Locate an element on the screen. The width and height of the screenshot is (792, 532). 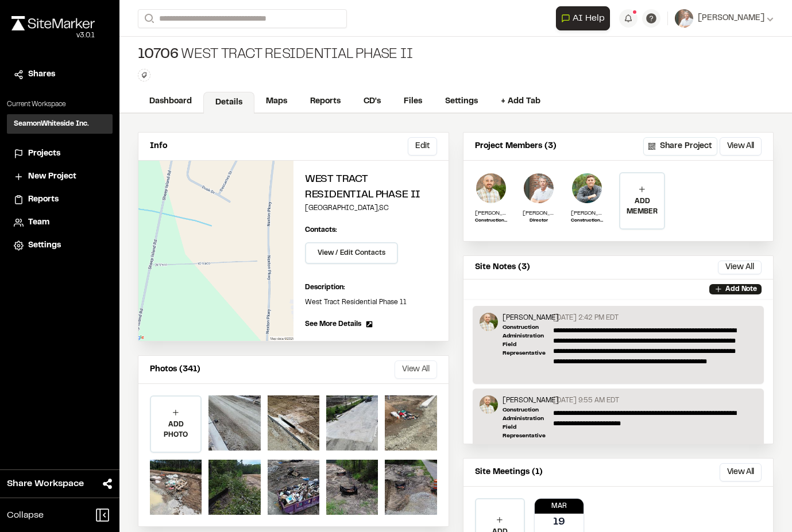
button: Edit Tags is located at coordinates (144, 75).